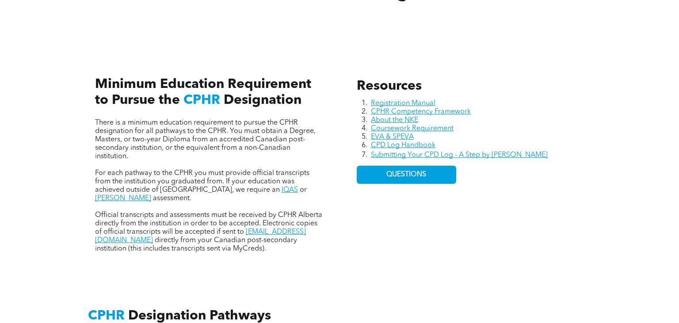  Describe the element at coordinates (209, 224) in the screenshot. I see `span: Official transcripts and assessments must be received by CPHR Alberta directly from the instituti...` at that location.